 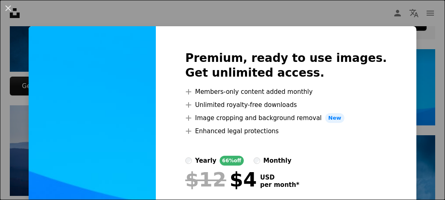 I want to click on span: $12, so click(x=206, y=179).